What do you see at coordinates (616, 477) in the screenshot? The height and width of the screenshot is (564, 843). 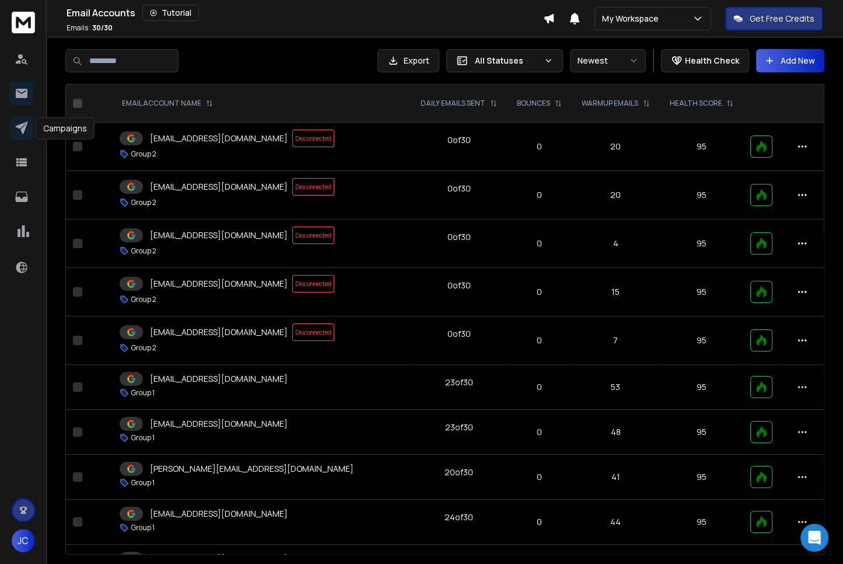 I see `td: 41` at bounding box center [616, 477].